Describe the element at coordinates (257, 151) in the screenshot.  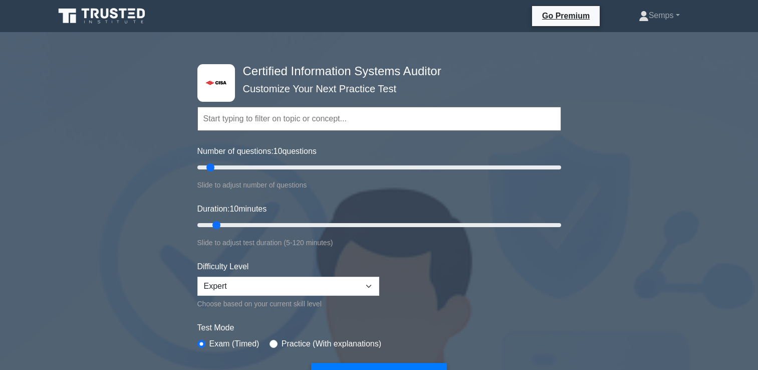
I see `label: Number of questions: questions` at that location.